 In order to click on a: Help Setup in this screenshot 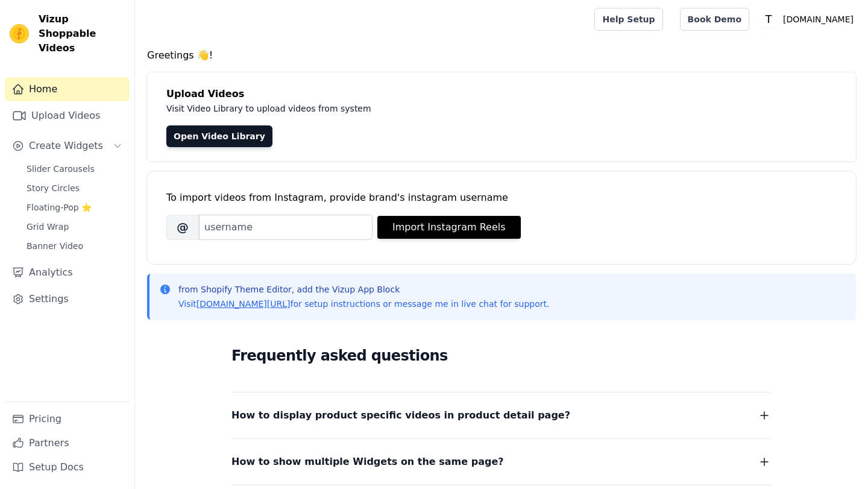, I will do `click(628, 19)`.